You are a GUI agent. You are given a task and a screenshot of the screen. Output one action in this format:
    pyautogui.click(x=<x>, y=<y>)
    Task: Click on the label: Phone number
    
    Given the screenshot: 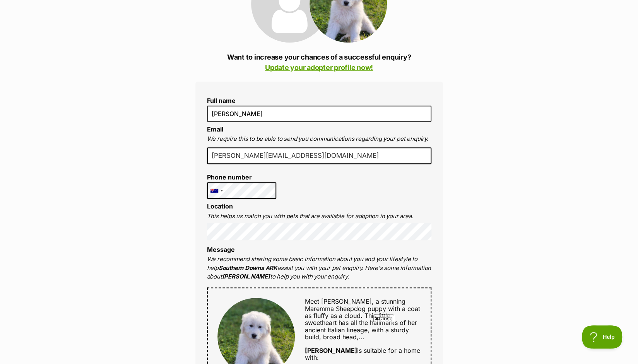 What is the action you would take?
    pyautogui.click(x=241, y=177)
    